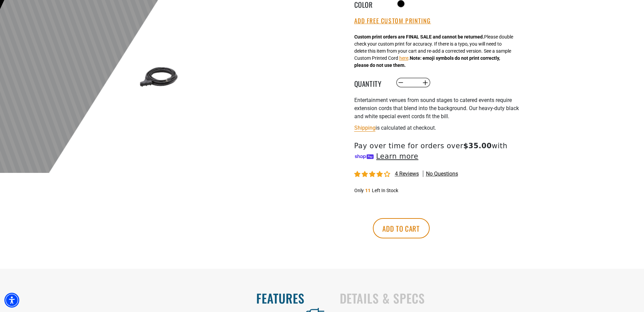  I want to click on span: 3.75 stars, so click(373, 174).